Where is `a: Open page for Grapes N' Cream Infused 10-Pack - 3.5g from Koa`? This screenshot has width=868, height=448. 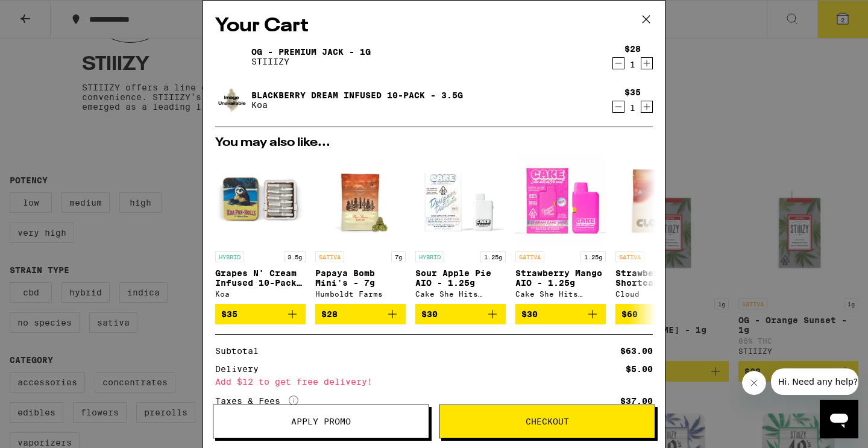 a: Open page for Grapes N' Cream Infused 10-Pack - 3.5g from Koa is located at coordinates (260, 229).